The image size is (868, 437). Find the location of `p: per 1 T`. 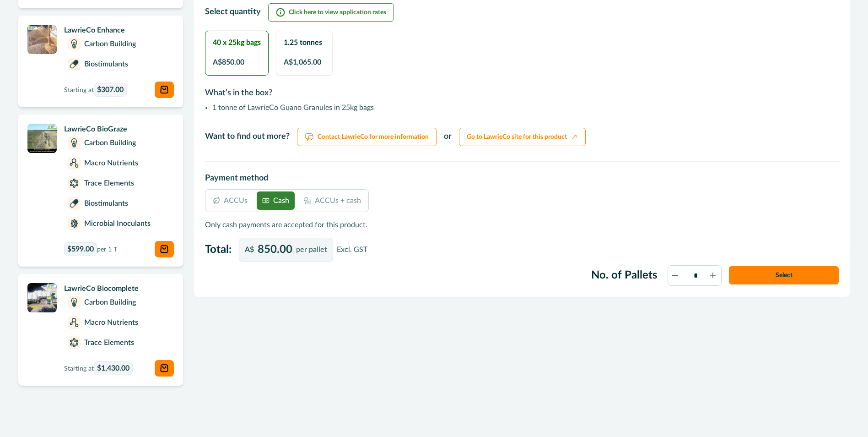

p: per 1 T is located at coordinates (91, 249).